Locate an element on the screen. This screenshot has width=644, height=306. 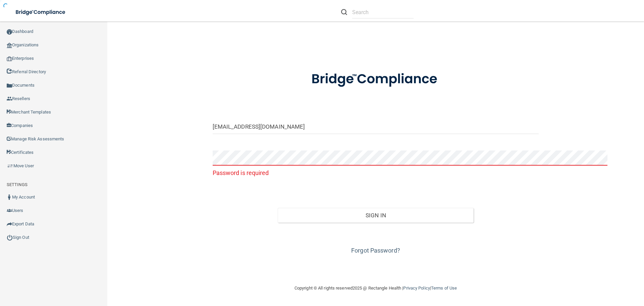
p: Password is required is located at coordinates (376, 172).